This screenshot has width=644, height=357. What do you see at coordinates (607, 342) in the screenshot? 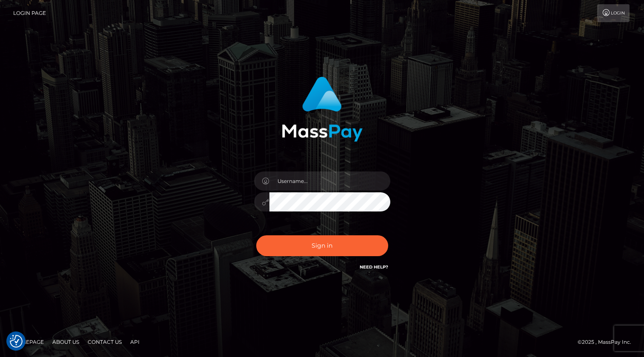
I see `div: © 2025 , MassPay Inc.` at bounding box center [607, 342].